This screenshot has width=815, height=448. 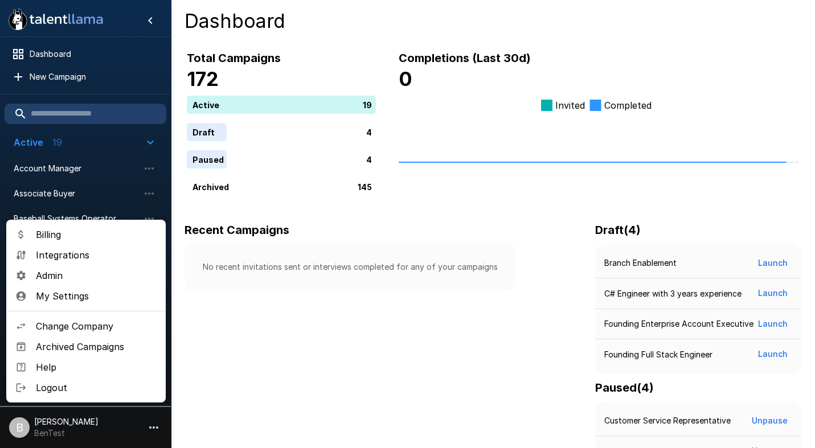 What do you see at coordinates (96, 367) in the screenshot?
I see `span: Help` at bounding box center [96, 367].